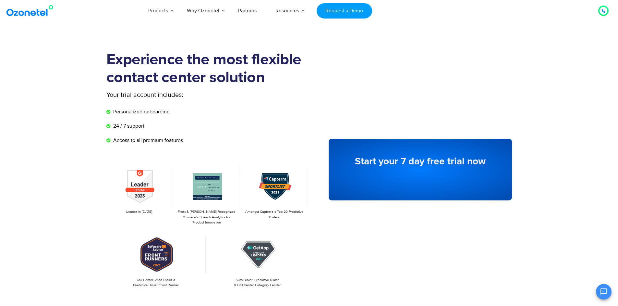 The height and width of the screenshot is (306, 618). What do you see at coordinates (147, 140) in the screenshot?
I see `span: Access to all premium features` at bounding box center [147, 140].